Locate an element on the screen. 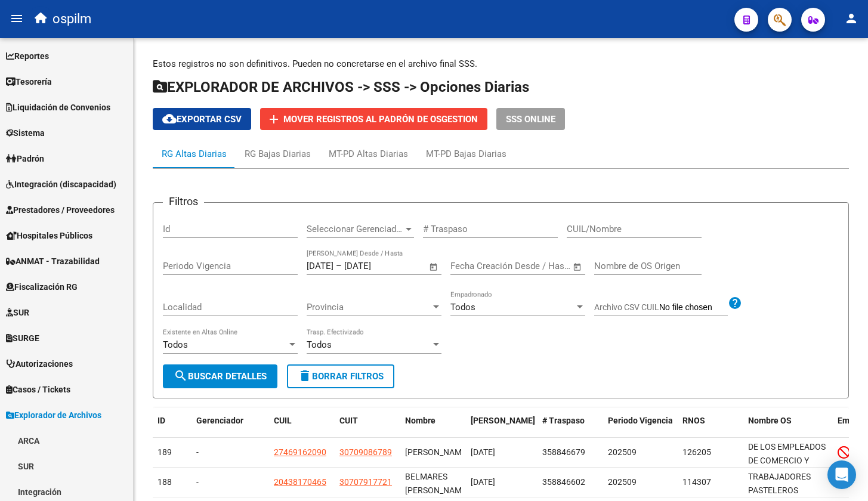 The height and width of the screenshot is (501, 868). span: Sistema is located at coordinates (25, 133).